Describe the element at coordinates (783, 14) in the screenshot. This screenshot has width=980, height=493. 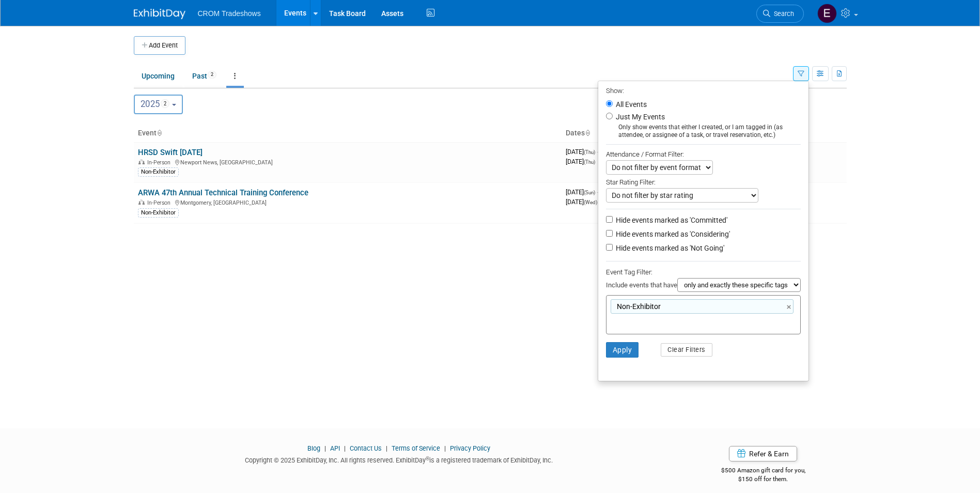
I see `span: Search` at that location.